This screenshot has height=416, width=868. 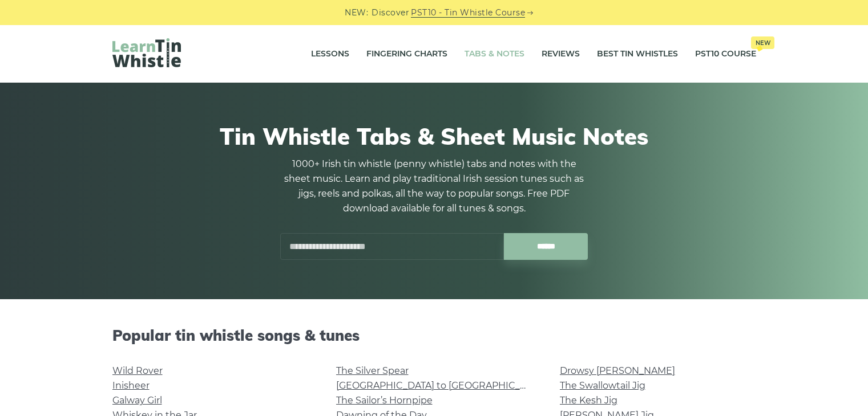 What do you see at coordinates (560, 54) in the screenshot?
I see `a: Reviews` at bounding box center [560, 54].